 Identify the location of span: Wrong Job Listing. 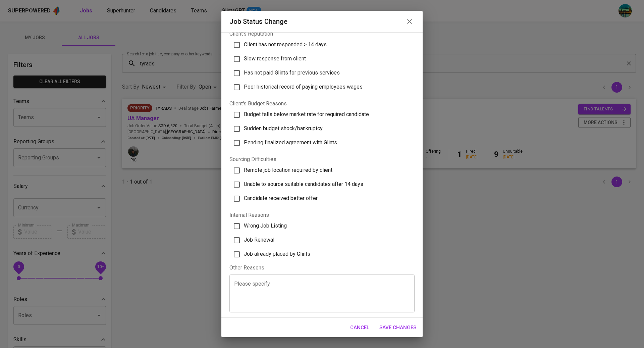
(265, 225).